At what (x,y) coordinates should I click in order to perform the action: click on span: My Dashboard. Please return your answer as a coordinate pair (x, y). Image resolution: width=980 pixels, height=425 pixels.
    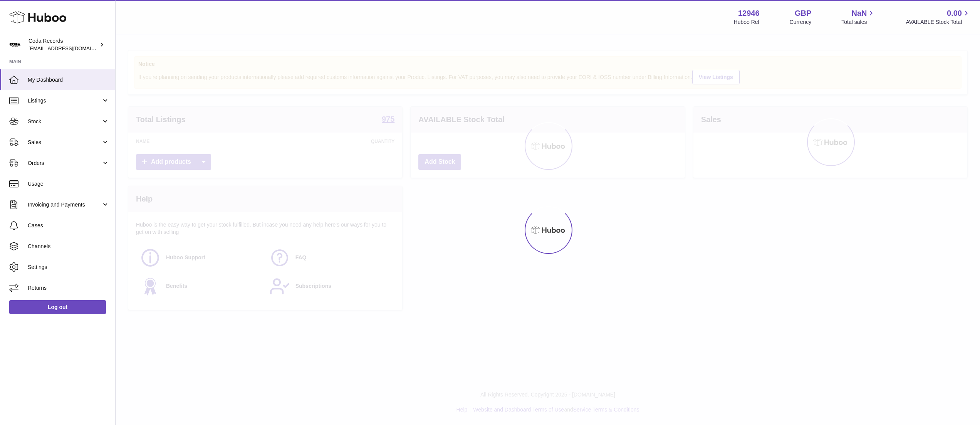
    Looking at the image, I should click on (68, 80).